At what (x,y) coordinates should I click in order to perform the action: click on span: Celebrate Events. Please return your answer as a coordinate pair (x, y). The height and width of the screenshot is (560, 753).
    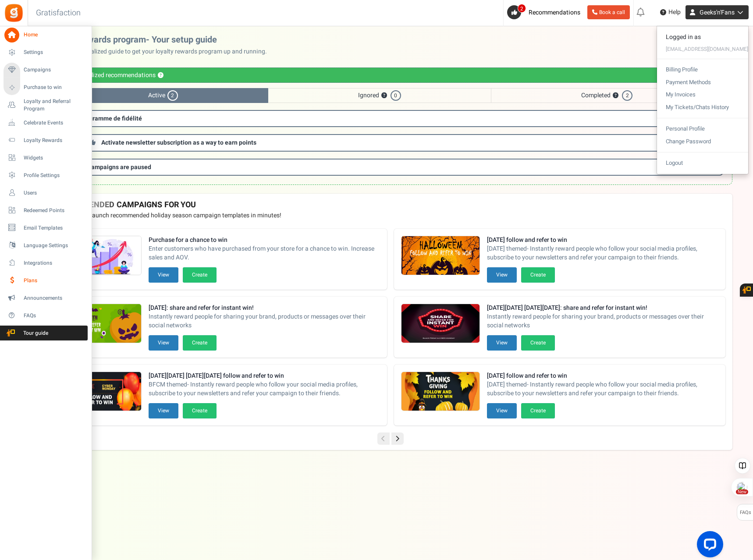
    Looking at the image, I should click on (55, 122).